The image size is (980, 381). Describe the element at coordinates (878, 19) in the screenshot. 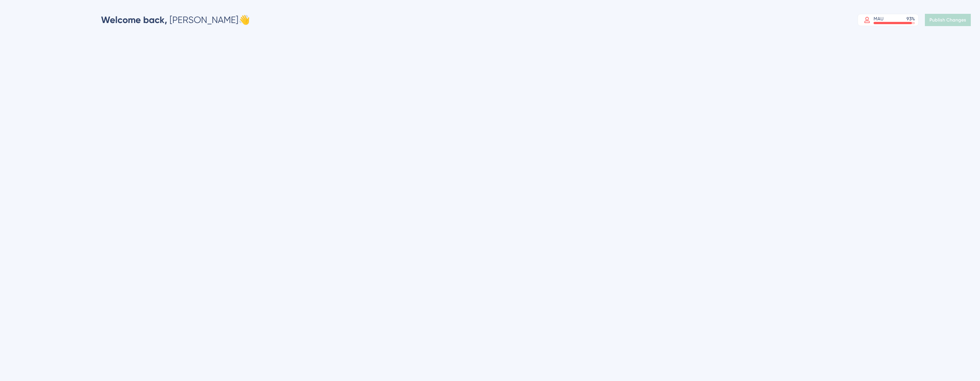

I see `div: MAU` at that location.